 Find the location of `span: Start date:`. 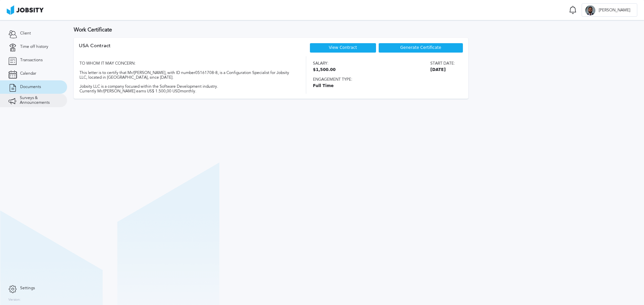

span: Start date: is located at coordinates (442, 64).